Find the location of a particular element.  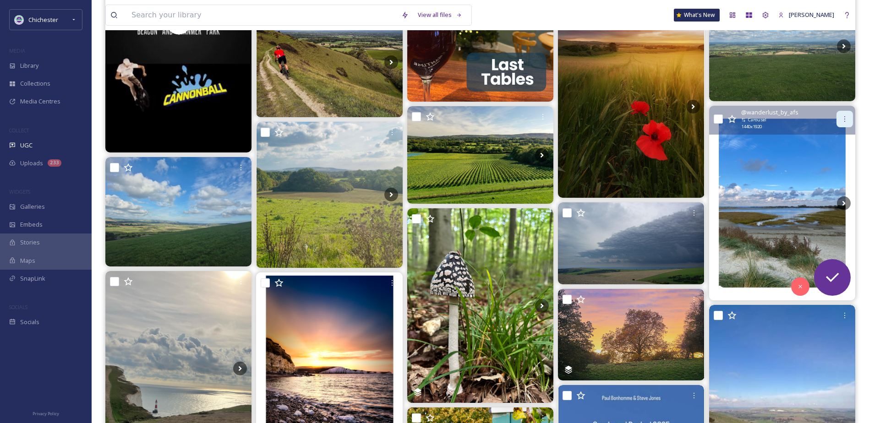

img: Logo_of_Chichester_District_Council.png is located at coordinates (19, 20).